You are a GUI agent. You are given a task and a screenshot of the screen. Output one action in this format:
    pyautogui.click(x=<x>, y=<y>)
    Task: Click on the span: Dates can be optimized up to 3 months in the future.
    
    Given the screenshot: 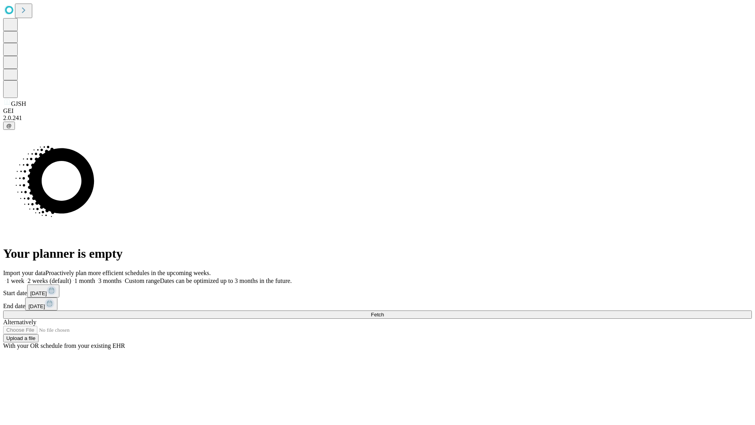 What is the action you would take?
    pyautogui.click(x=226, y=281)
    